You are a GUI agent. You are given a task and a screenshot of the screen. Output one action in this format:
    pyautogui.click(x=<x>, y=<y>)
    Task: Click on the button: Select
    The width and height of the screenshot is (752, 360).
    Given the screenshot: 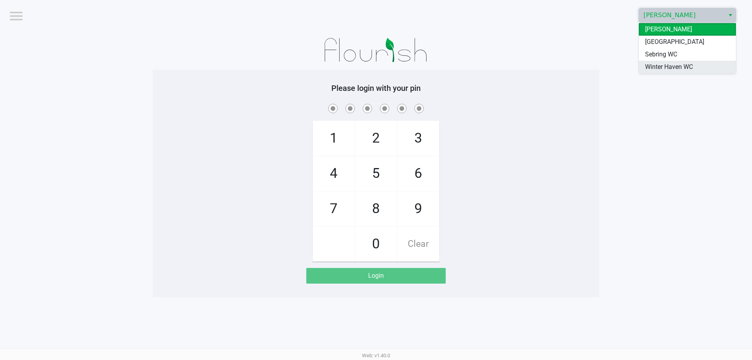 What is the action you would take?
    pyautogui.click(x=730, y=15)
    